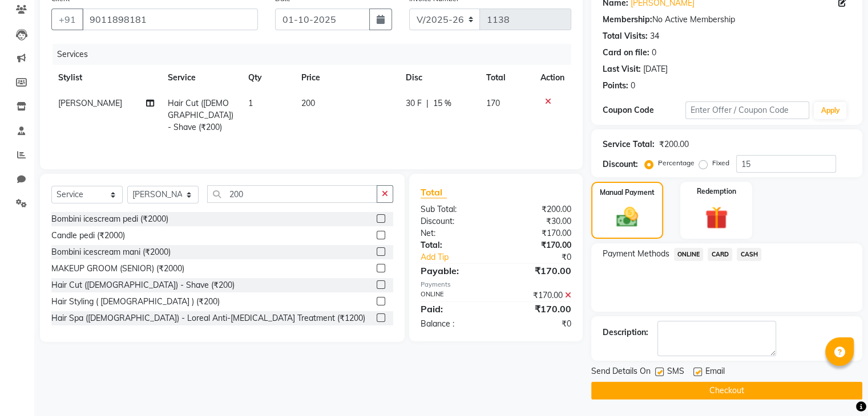 The image size is (868, 416). Describe the element at coordinates (118, 269) in the screenshot. I see `div: MAKEUP GROOM (SENIOR) (₹2000)` at that location.